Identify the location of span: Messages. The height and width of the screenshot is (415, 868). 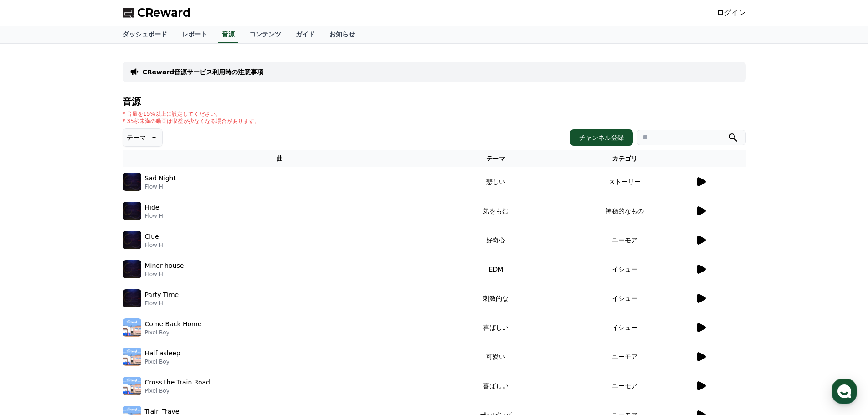
(89, 307).